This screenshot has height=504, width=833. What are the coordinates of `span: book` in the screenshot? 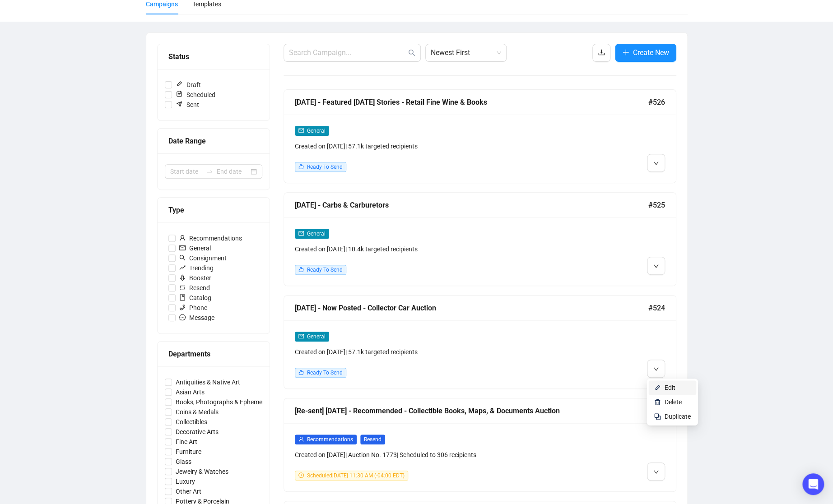 It's located at (182, 297).